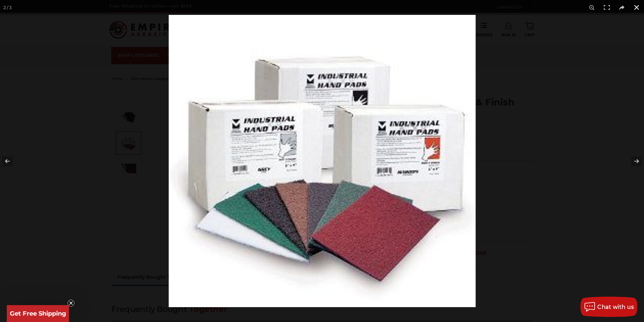  I want to click on img: Abrasive_Hand_Pads__95099.1570197154.jpg, so click(322, 161).